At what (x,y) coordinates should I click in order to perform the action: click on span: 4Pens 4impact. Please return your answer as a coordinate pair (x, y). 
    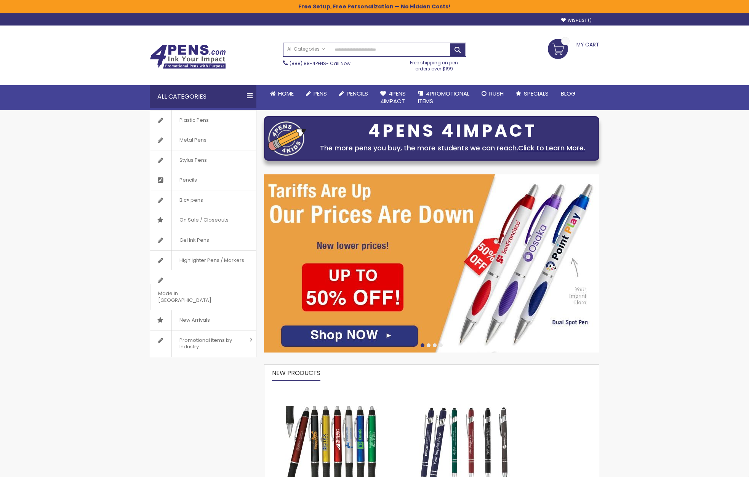
    Looking at the image, I should click on (393, 97).